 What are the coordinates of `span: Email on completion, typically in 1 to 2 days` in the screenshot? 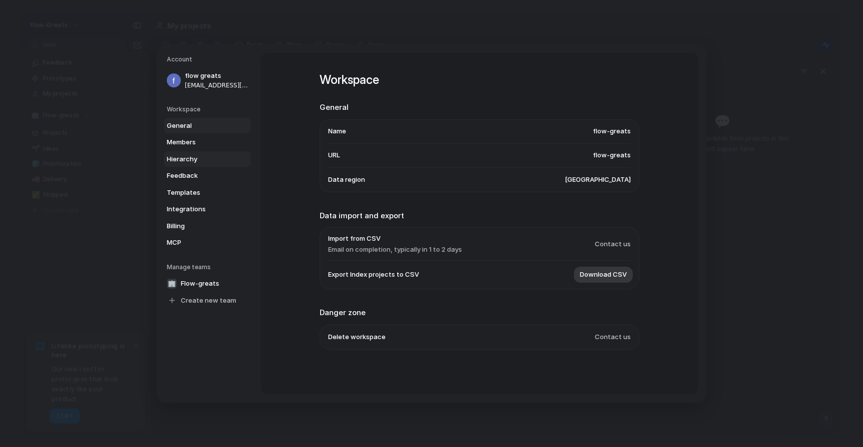 It's located at (395, 250).